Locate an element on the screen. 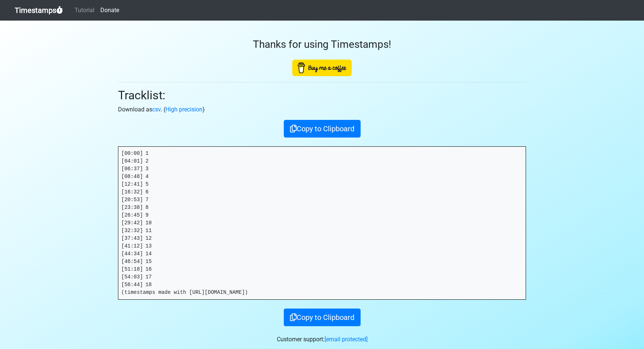 This screenshot has height=349, width=644. a: Donate is located at coordinates (109, 10).